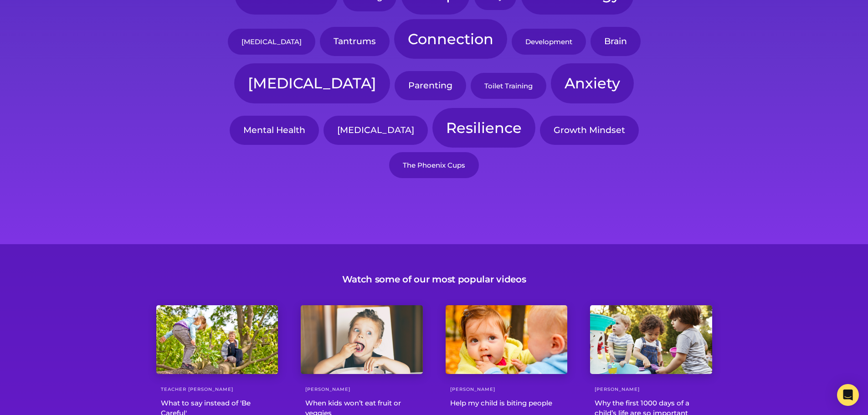 This screenshot has height=415, width=868. Describe the element at coordinates (848, 395) in the screenshot. I see `div: Open Intercom Messenger` at that location.